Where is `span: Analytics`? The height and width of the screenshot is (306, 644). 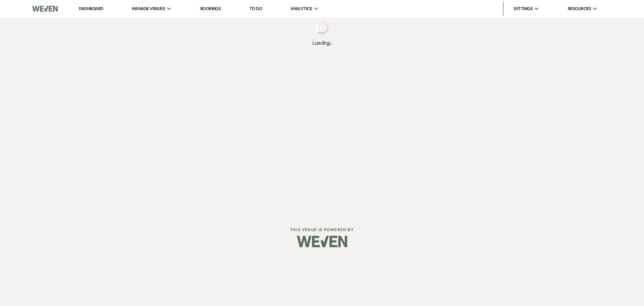
span: Analytics is located at coordinates (302, 8).